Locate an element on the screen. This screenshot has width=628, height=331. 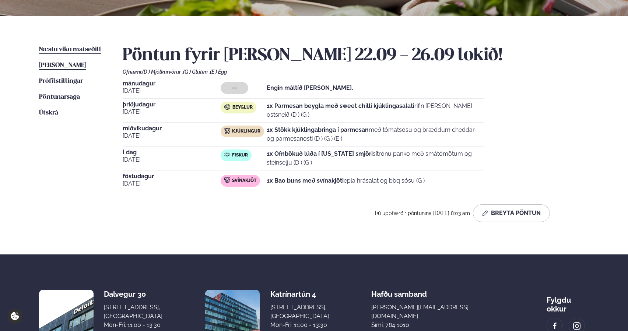
img: pork.svg is located at coordinates (227, 180).